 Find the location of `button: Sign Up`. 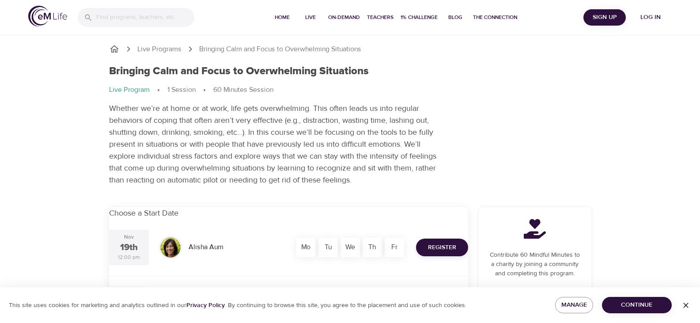

button: Sign Up is located at coordinates (604, 17).